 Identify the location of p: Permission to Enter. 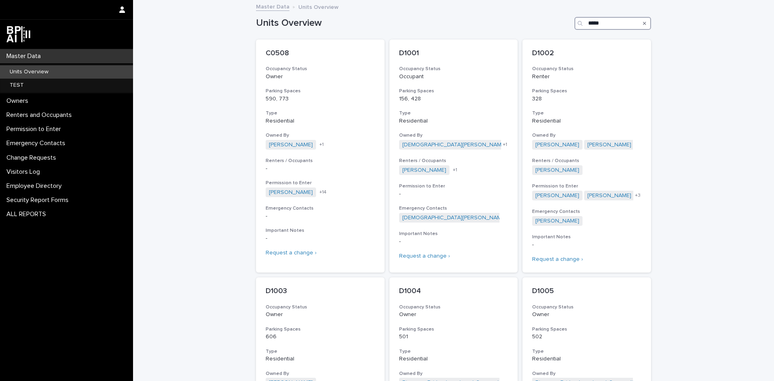
(35, 129).